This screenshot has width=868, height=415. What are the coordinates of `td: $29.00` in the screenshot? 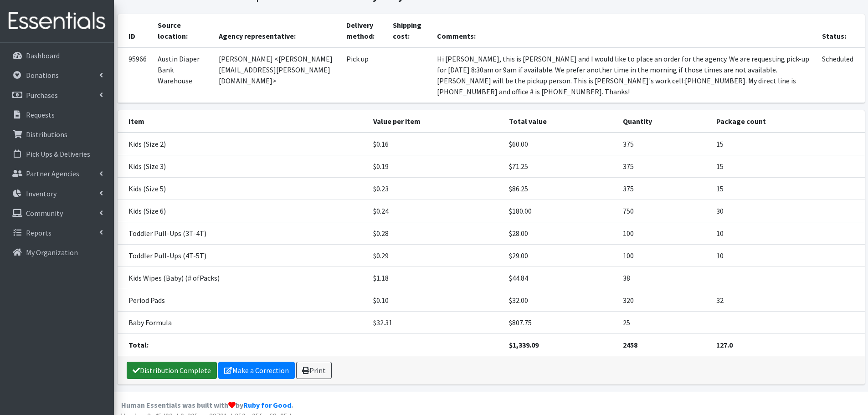 It's located at (560, 255).